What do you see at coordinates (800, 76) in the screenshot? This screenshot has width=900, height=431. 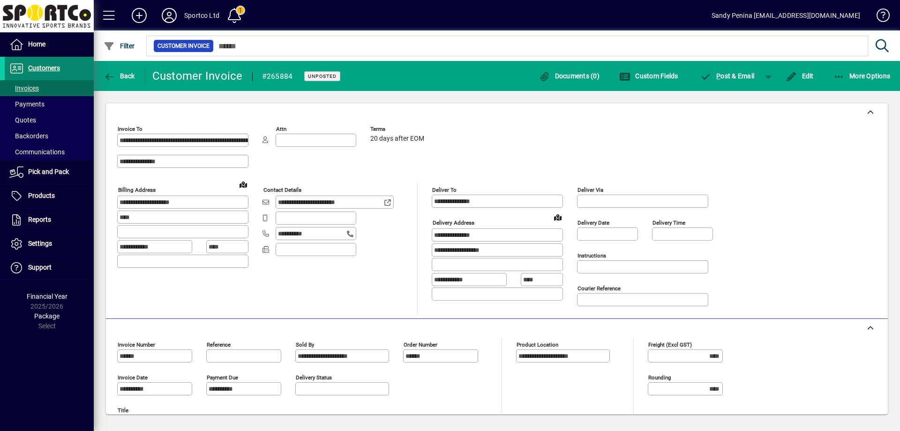 I see `button: Edit` at bounding box center [800, 76].